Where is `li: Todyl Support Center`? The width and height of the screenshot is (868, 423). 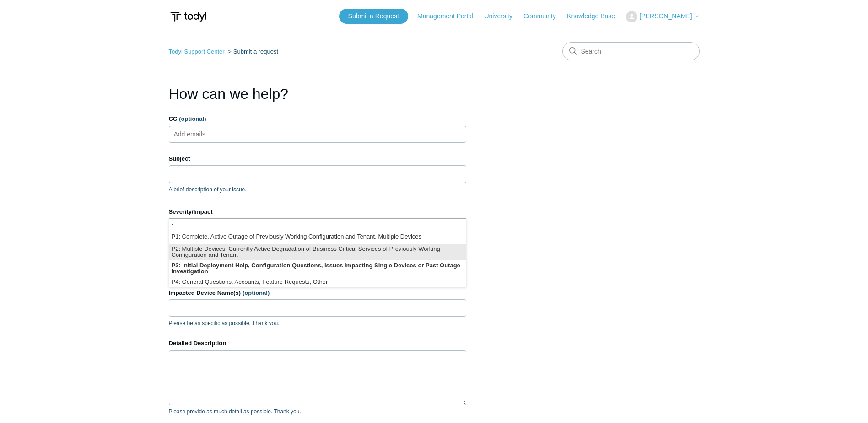 li: Todyl Support Center is located at coordinates (198, 51).